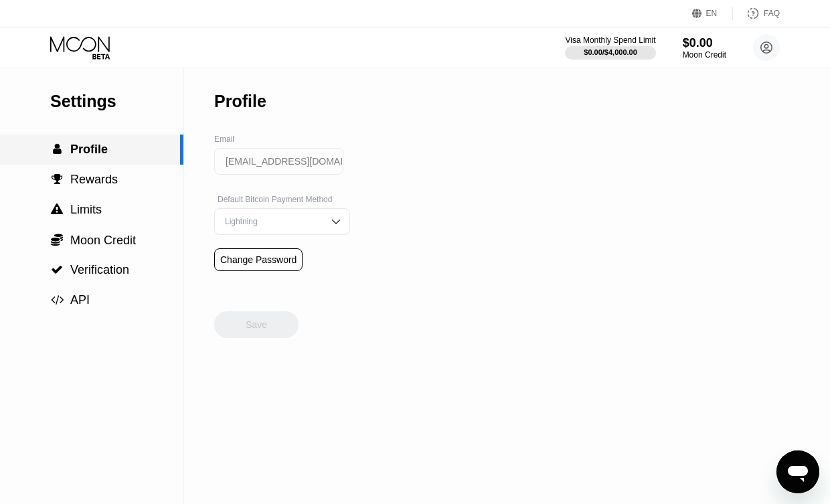 The width and height of the screenshot is (830, 504). Describe the element at coordinates (610, 52) in the screenshot. I see `div: $0.00 / $4,000.00` at that location.